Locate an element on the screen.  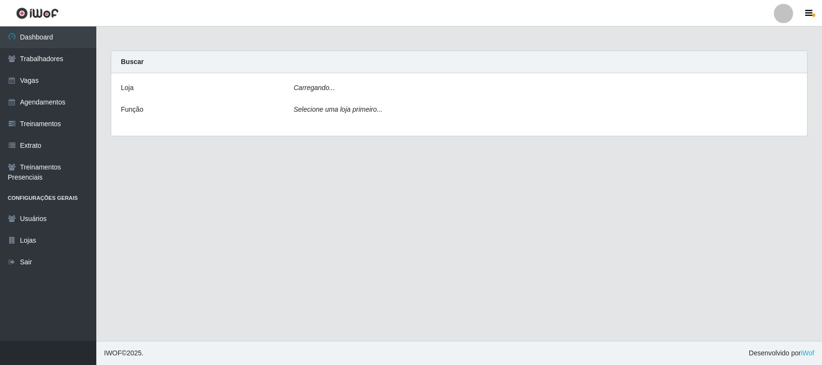
i: Selecione uma loja primeiro... is located at coordinates (338, 109).